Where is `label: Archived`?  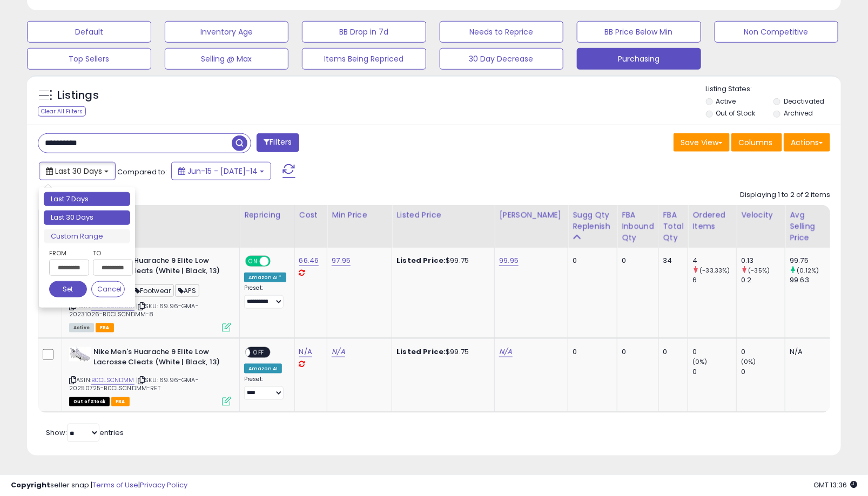
label: Archived is located at coordinates (798, 113).